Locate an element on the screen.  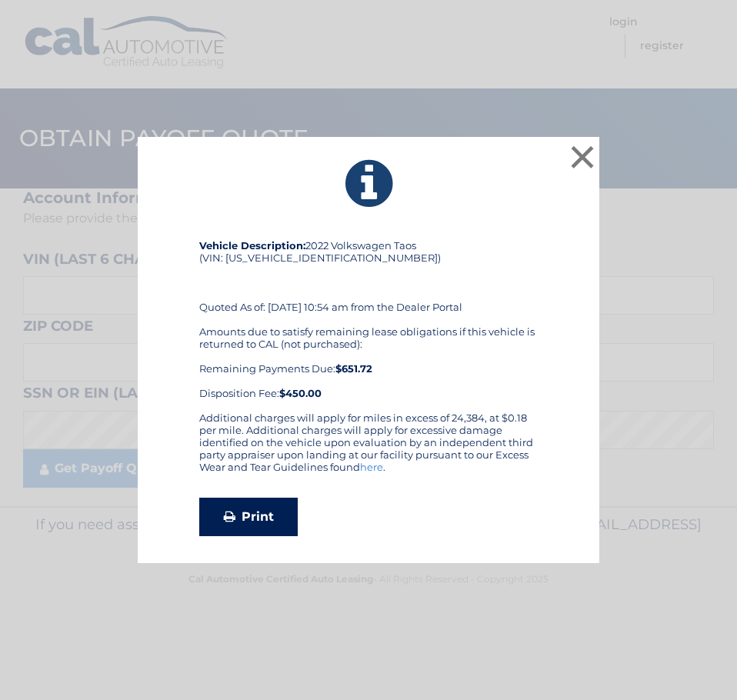
div: Additional charges will apply for miles in excess of 24,384, at $0.18 per mile. Additional charge... is located at coordinates (369, 448).